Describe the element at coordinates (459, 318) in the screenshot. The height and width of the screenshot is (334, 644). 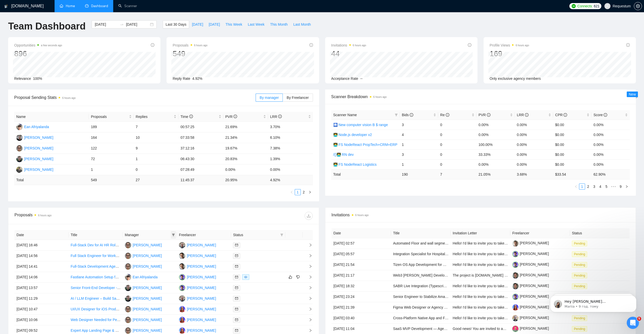
I see `a: Cross-Platform Native App and Firmware Development for BLE Training Peripherals` at that location.